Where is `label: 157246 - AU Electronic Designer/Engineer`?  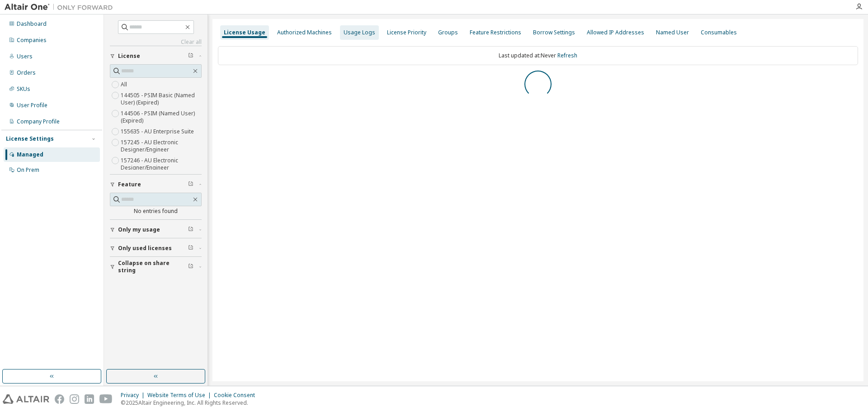
label: 157246 - AU Electronic Designer/Engineer is located at coordinates (161, 164).